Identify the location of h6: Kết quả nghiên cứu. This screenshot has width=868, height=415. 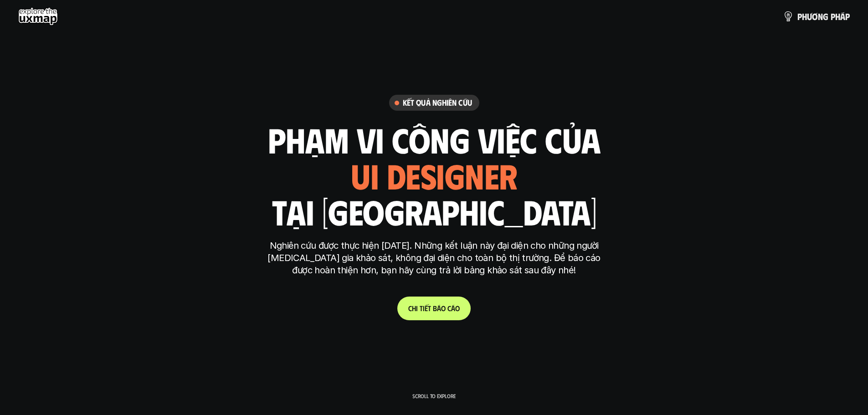
(437, 102).